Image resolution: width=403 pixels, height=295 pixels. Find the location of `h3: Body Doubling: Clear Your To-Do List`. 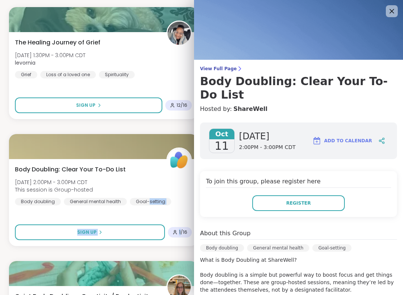

h3: Body Doubling: Clear Your To-Do List is located at coordinates (299, 88).